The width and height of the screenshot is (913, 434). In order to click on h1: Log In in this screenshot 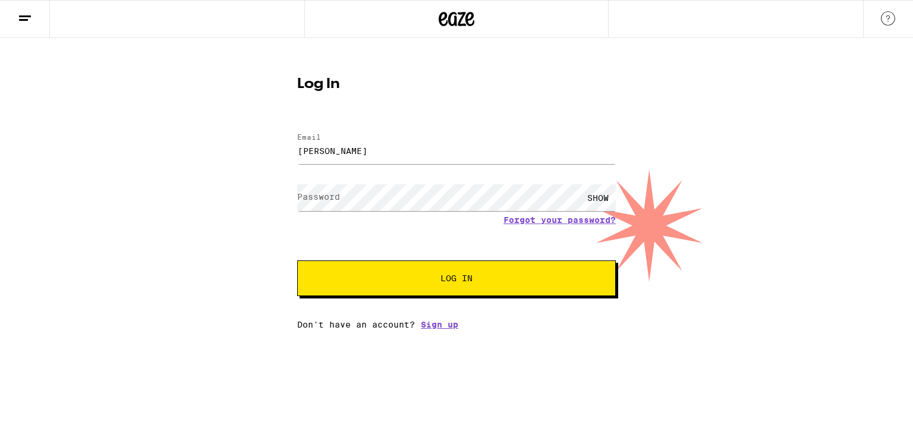, I will do `click(456, 84)`.